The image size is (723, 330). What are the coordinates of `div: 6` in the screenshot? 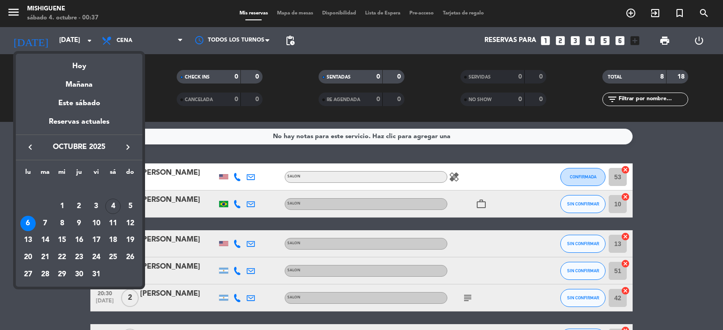 It's located at (28, 224).